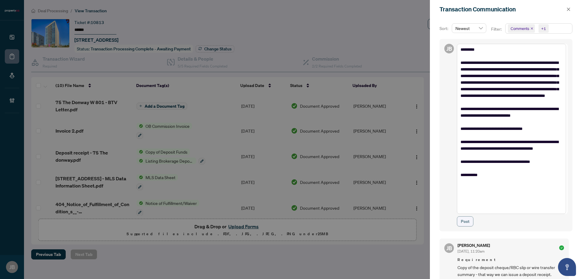 The height and width of the screenshot is (279, 582). Describe the element at coordinates (511, 260) in the screenshot. I see `span: Requirement` at that location.